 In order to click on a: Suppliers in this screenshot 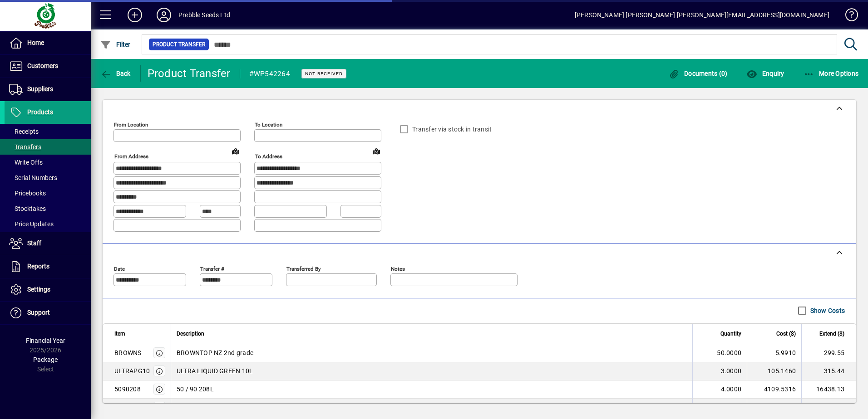, I will do `click(48, 89)`.